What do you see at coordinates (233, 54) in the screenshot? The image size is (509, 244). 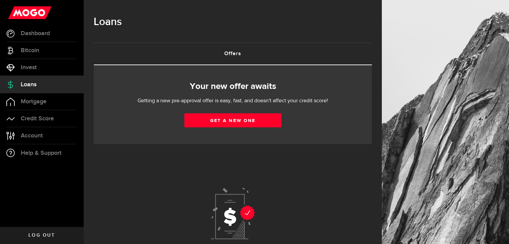 I see `a: Offers` at bounding box center [233, 54].